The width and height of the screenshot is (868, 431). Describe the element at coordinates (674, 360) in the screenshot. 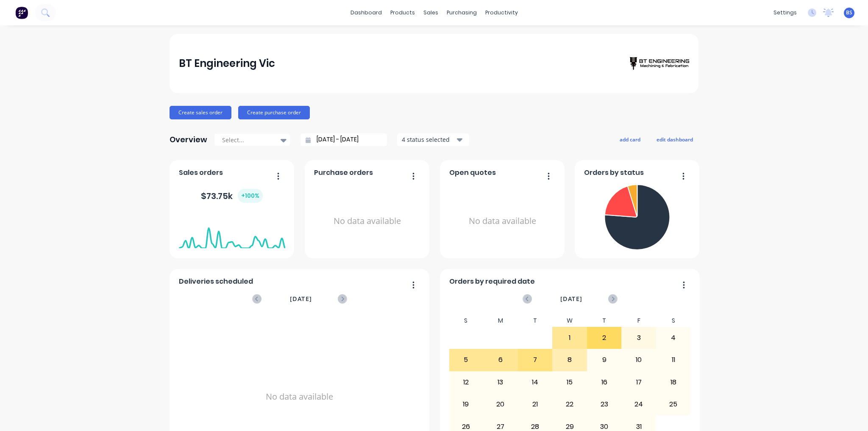

I see `div: 11` at that location.